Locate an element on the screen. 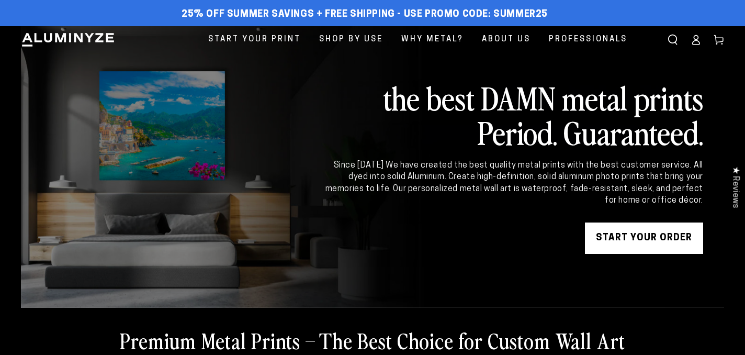 The height and width of the screenshot is (355, 745). img: Aluminyze is located at coordinates (68, 40).